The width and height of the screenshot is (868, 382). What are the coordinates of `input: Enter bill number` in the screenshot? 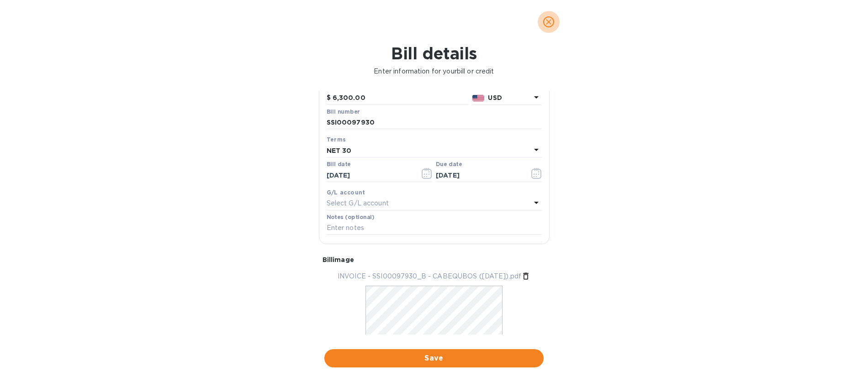 It's located at (434, 123).